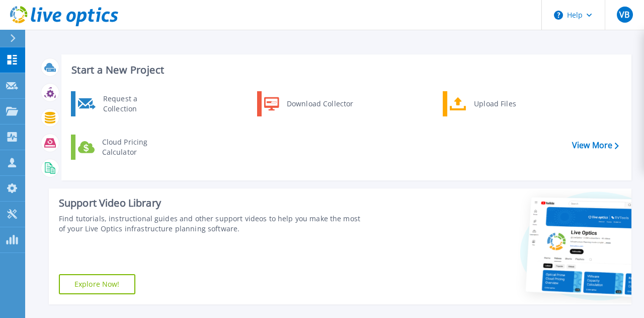 The height and width of the screenshot is (318, 644). I want to click on div: Find tutorials, instructional guides and other support videos to help you make the most of your L..., so click(210, 224).